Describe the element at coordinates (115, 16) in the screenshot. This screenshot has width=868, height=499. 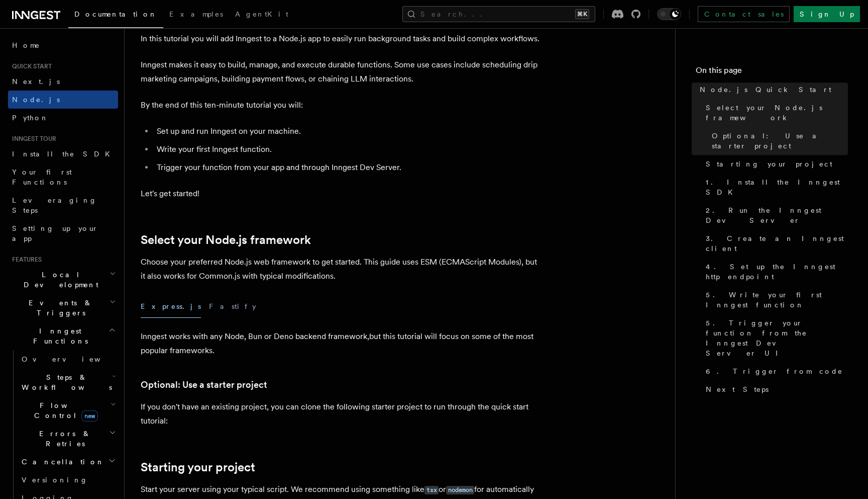
I see `a: Documentation` at that location.